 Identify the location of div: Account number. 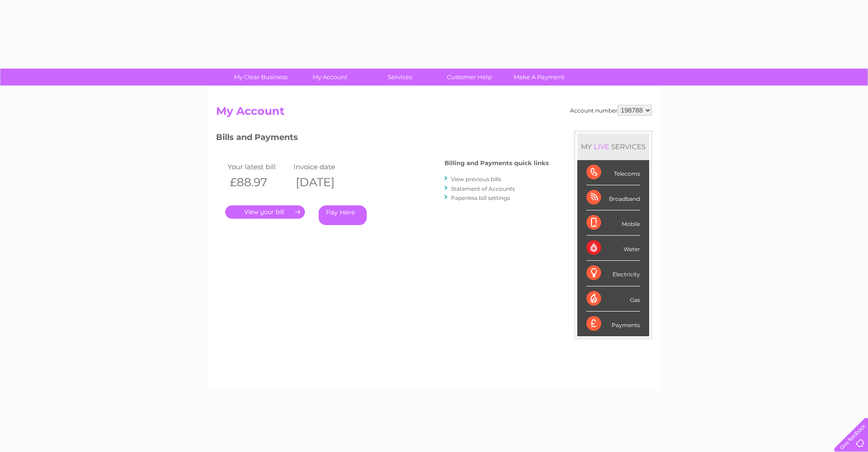
(610, 110).